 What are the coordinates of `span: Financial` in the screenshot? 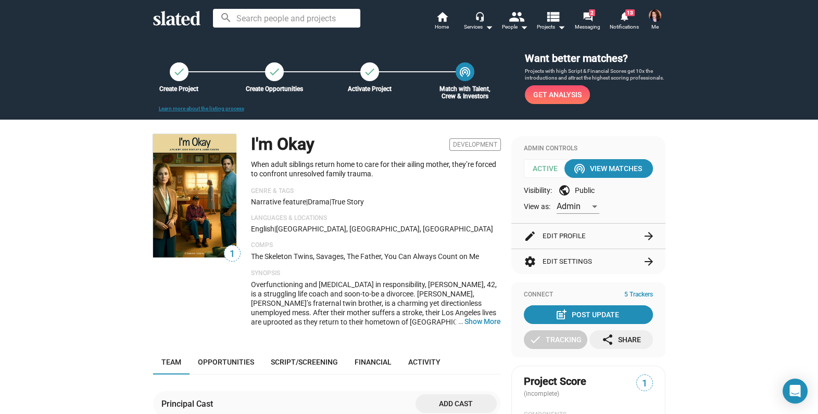 It's located at (373, 362).